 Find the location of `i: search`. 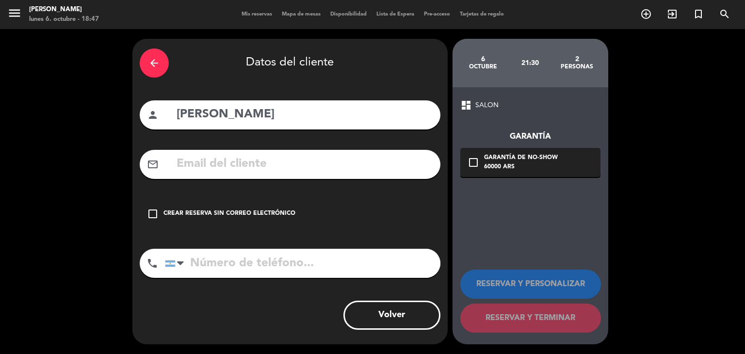

i: search is located at coordinates (725, 14).